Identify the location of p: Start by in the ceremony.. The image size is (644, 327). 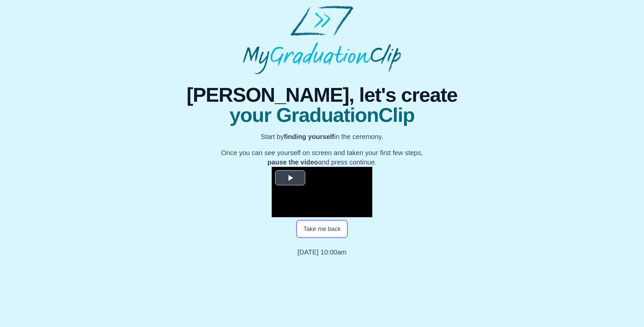
(322, 137).